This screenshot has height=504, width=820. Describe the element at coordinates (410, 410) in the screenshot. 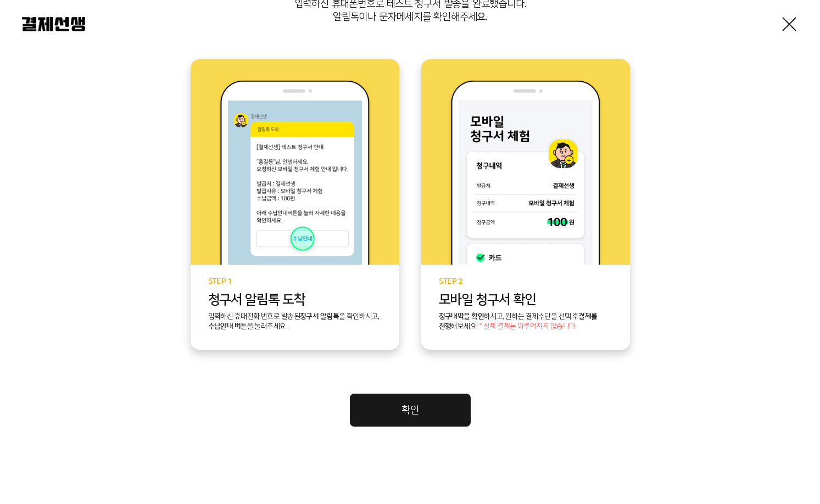

I see `a: 확인` at that location.